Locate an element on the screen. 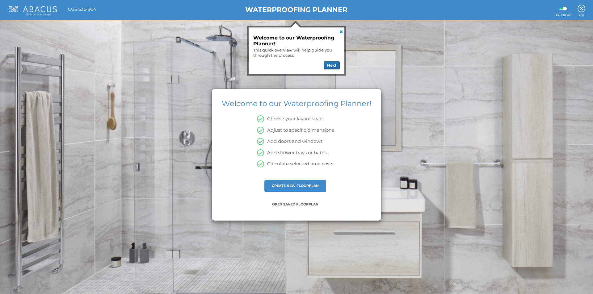 The image size is (593, 294). span: Tool Tips ON is located at coordinates (563, 15).